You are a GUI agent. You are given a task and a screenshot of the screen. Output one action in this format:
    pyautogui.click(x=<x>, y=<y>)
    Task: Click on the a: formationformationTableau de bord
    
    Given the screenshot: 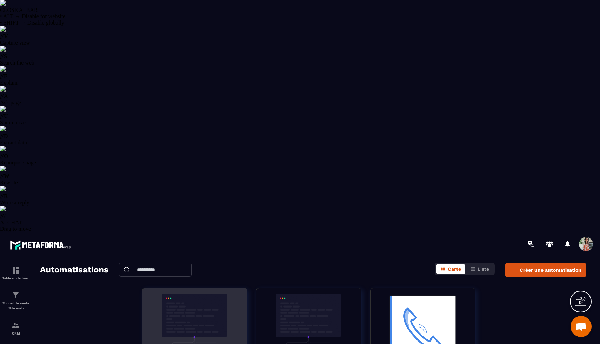 What is the action you would take?
    pyautogui.click(x=16, y=274)
    